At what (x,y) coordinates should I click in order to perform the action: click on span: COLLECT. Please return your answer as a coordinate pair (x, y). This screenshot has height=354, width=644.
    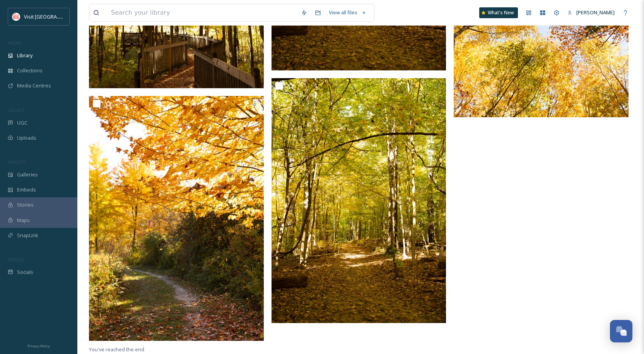
    Looking at the image, I should click on (16, 110).